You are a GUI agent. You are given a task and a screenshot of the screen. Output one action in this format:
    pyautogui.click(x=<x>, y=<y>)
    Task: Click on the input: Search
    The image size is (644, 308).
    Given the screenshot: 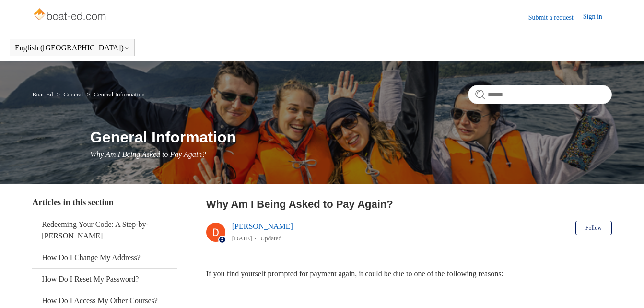 What is the action you would take?
    pyautogui.click(x=540, y=95)
    